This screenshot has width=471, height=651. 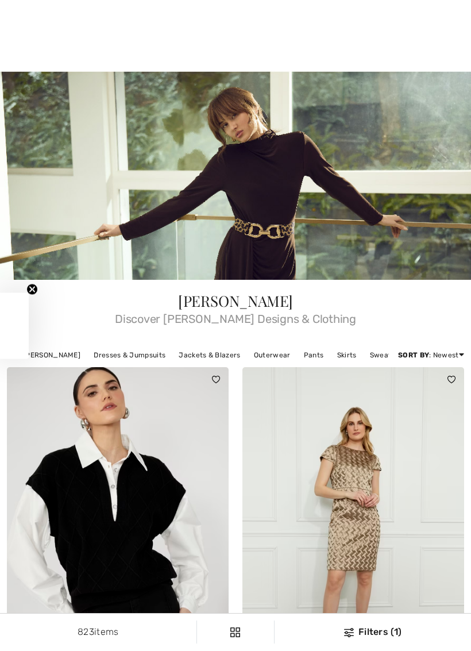 I want to click on a: Sweaters & Cardigans, so click(x=408, y=355).